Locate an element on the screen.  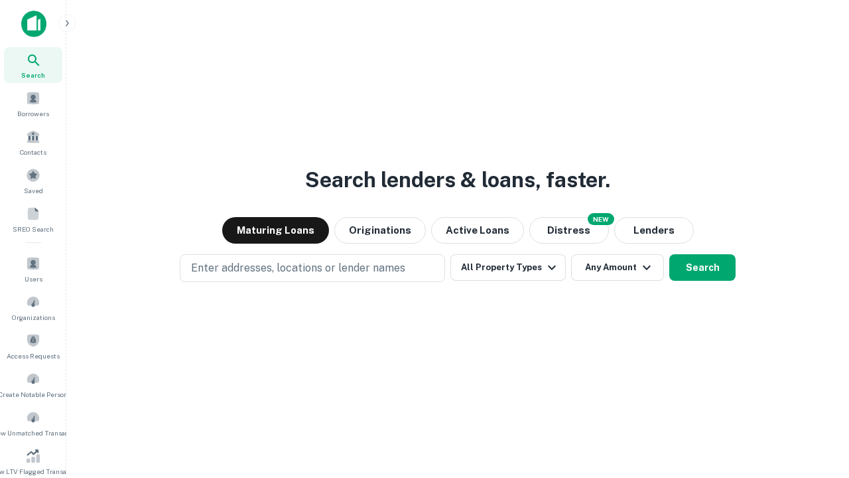
a: Review Unmatched Transactions is located at coordinates (33, 423).